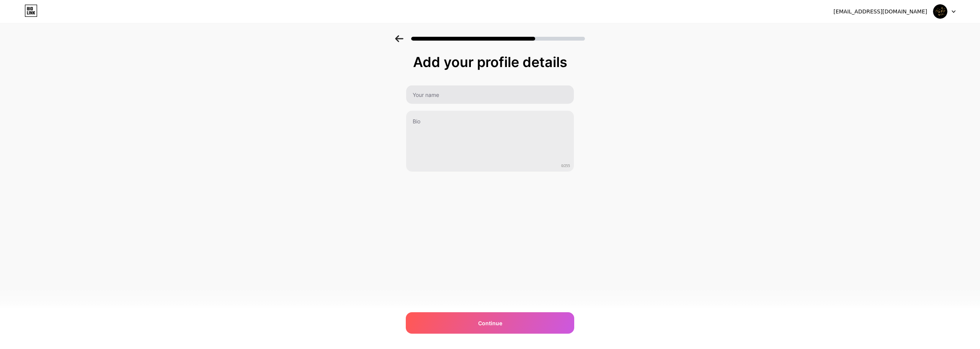 This screenshot has height=349, width=980. What do you see at coordinates (940, 12) in the screenshot?
I see `img: Xoshkel Xanum` at bounding box center [940, 12].